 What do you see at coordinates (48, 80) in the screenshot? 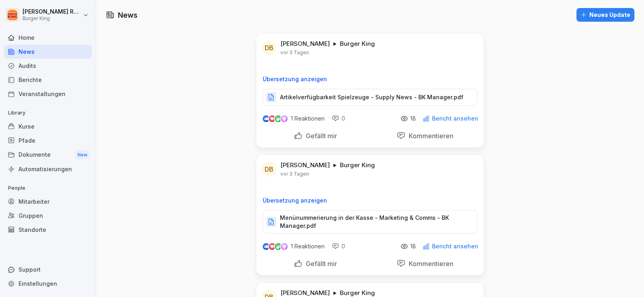
I see `div: Berichte` at bounding box center [48, 80].